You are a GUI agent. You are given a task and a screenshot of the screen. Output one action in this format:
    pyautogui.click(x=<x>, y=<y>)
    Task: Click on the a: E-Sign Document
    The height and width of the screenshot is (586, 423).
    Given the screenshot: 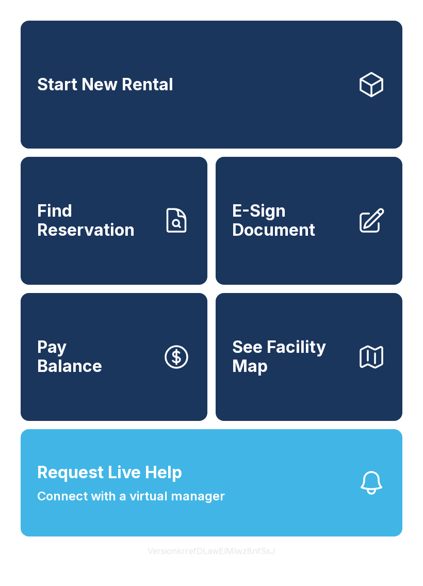 What is the action you would take?
    pyautogui.click(x=309, y=221)
    